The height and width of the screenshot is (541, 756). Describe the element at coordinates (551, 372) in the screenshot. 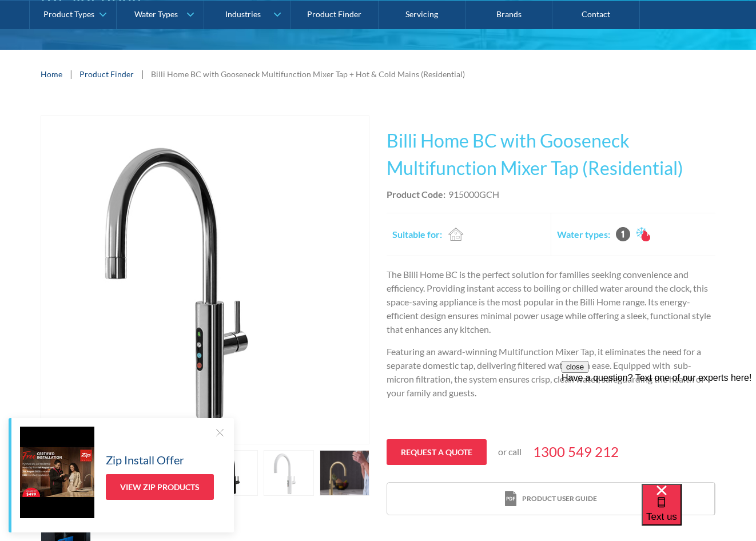

I see `p: Featuring an award-winning Multifunction Mixer Tap, it eliminates the need for a separate domesti...` at that location.